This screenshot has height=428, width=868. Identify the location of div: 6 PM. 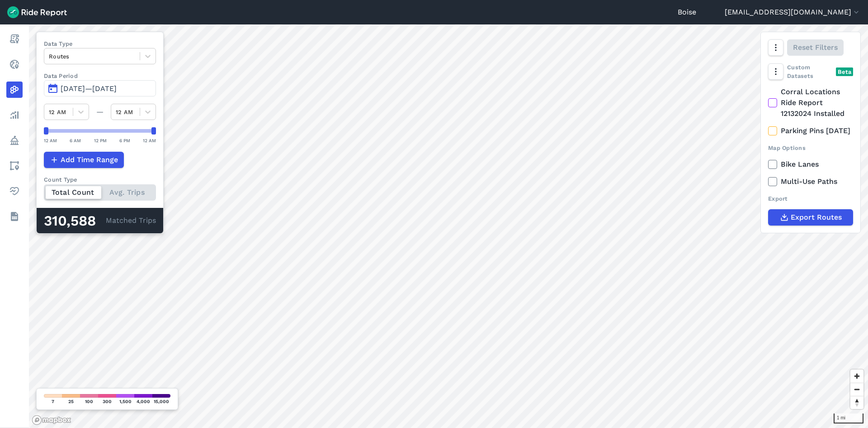
(125, 140).